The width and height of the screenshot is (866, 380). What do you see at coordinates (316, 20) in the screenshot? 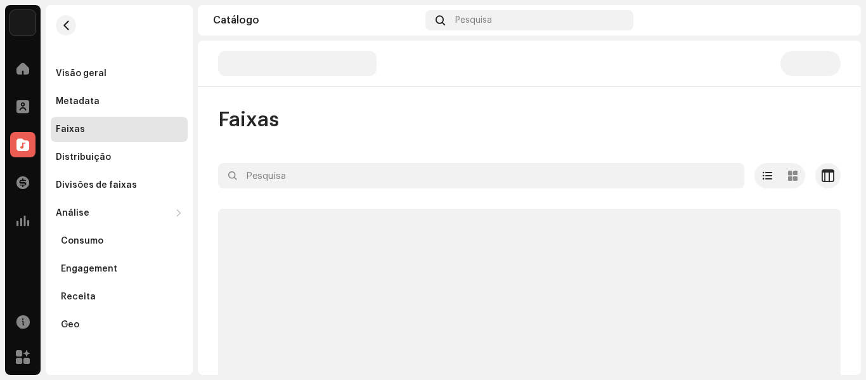
I see `div: Catálogo` at bounding box center [316, 20].